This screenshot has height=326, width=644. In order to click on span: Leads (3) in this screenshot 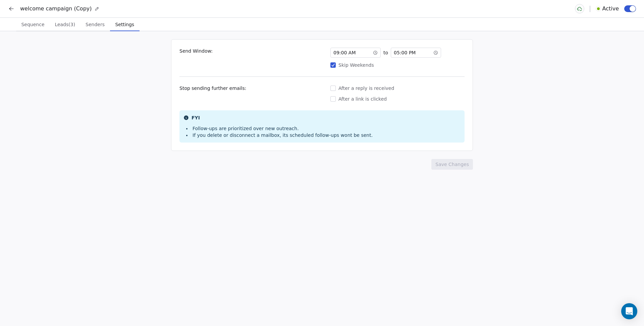, I will do `click(65, 25)`.